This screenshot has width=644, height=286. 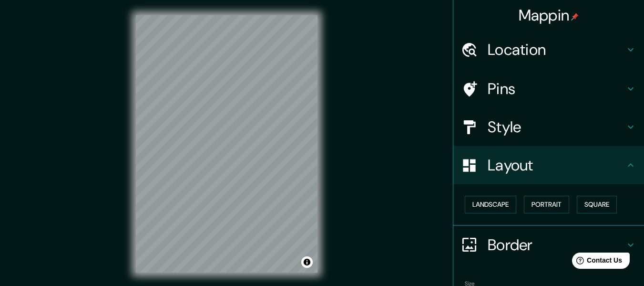 What do you see at coordinates (549, 127) in the screenshot?
I see `div: Style` at bounding box center [549, 127].